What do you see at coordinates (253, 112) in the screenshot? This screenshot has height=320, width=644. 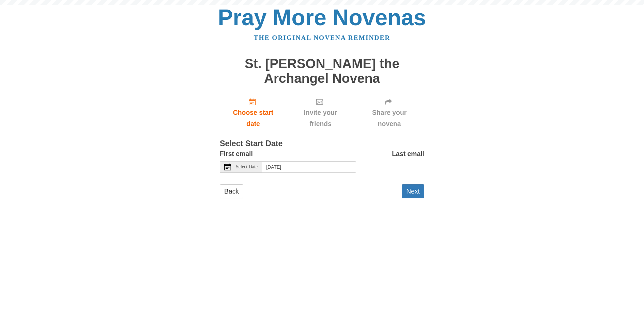 I see `a: Choose start date` at bounding box center [253, 112].